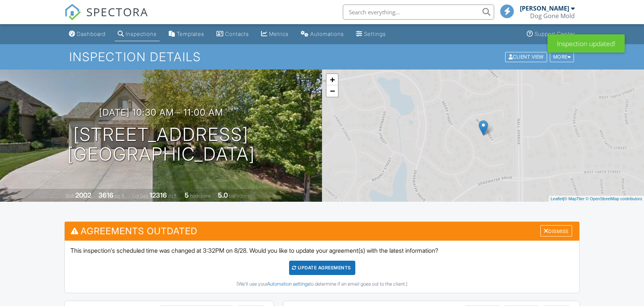  Describe the element at coordinates (614, 199) in the screenshot. I see `a: © OpenStreetMap contributors` at that location.